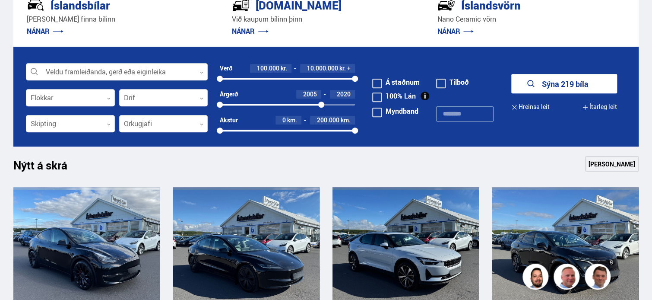  What do you see at coordinates (564, 83) in the screenshot?
I see `button: Sýna 219 bíla` at bounding box center [564, 83].